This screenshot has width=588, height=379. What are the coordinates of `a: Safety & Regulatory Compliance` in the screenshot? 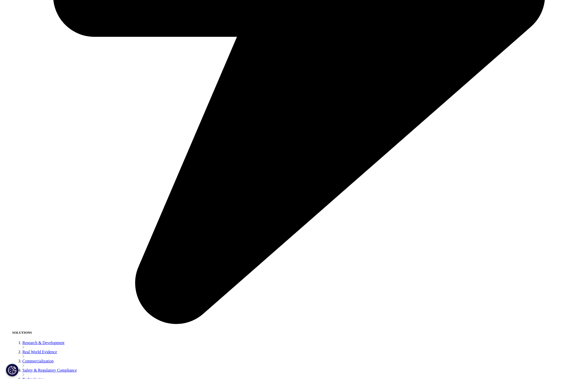 It's located at (50, 370).